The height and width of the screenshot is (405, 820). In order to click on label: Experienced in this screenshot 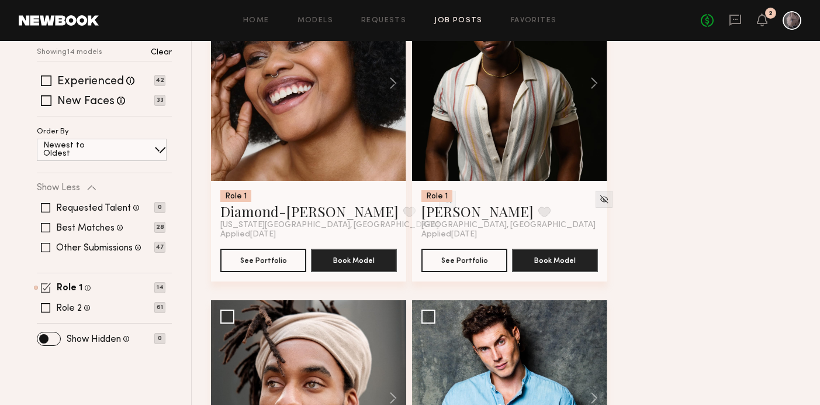, I will do `click(91, 82)`.